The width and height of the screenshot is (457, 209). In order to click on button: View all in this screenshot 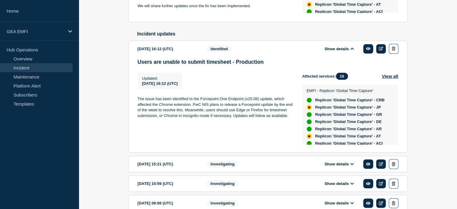, I will do `click(390, 76)`.